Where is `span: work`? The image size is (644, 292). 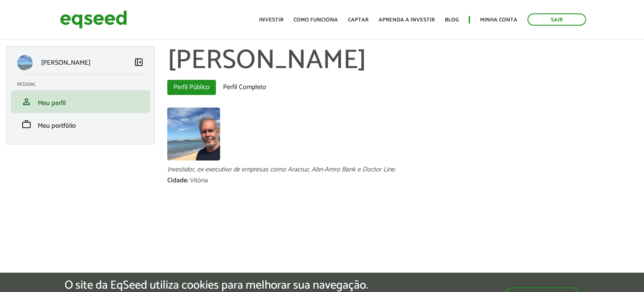 span: work is located at coordinates (27, 124).